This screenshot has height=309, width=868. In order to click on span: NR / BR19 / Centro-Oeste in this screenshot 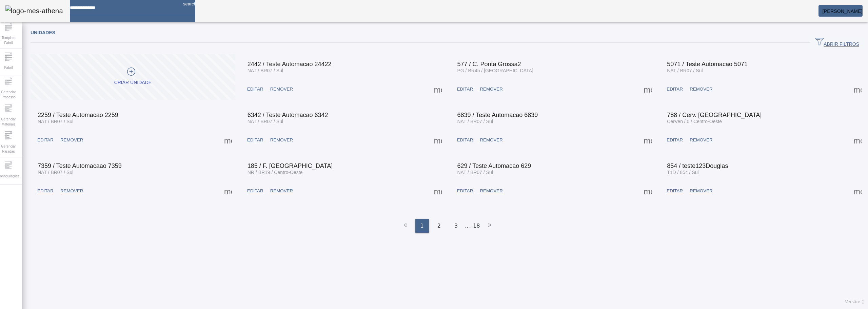, I will do `click(275, 172)`.